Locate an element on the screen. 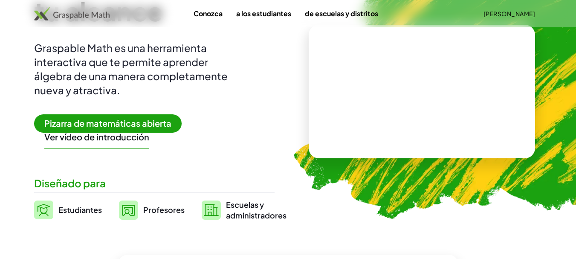 The height and width of the screenshot is (259, 576). font: Estudiantes is located at coordinates (80, 209).